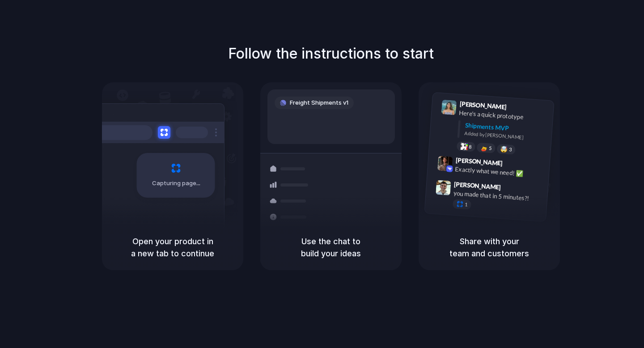 The image size is (644, 348). What do you see at coordinates (331, 53) in the screenshot?
I see `h1: Follow the instructions to start` at bounding box center [331, 53].